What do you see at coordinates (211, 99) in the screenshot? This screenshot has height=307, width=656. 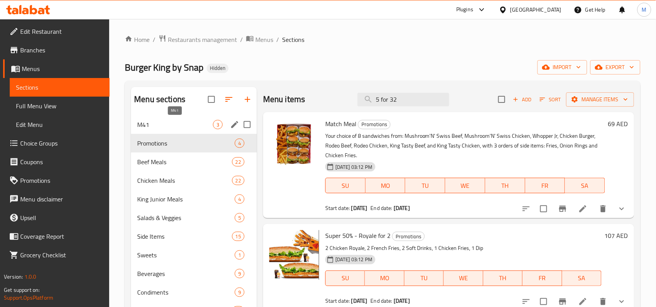 I see `span: Select all sections` at bounding box center [211, 99].